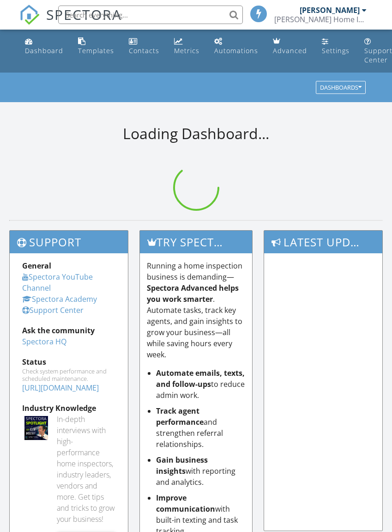 This screenshot has height=532, width=392. What do you see at coordinates (201, 384) in the screenshot?
I see `li: to reduce admin work.` at bounding box center [201, 384].